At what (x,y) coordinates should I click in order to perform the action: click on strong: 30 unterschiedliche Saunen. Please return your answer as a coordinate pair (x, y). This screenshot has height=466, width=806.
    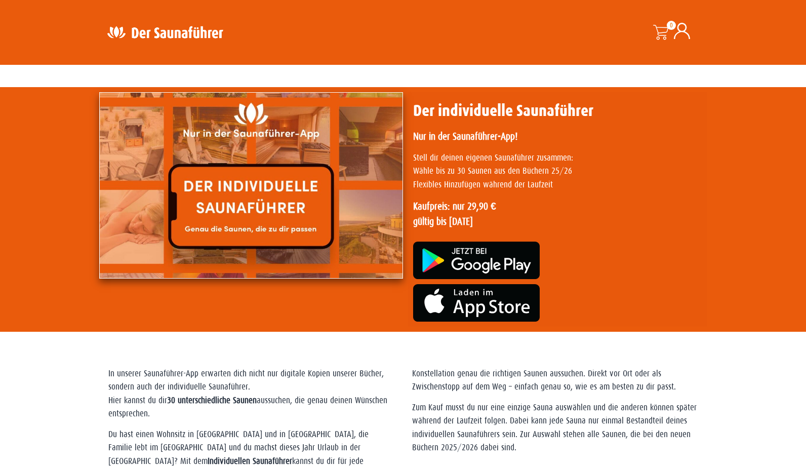
    Looking at the image, I should click on (212, 400).